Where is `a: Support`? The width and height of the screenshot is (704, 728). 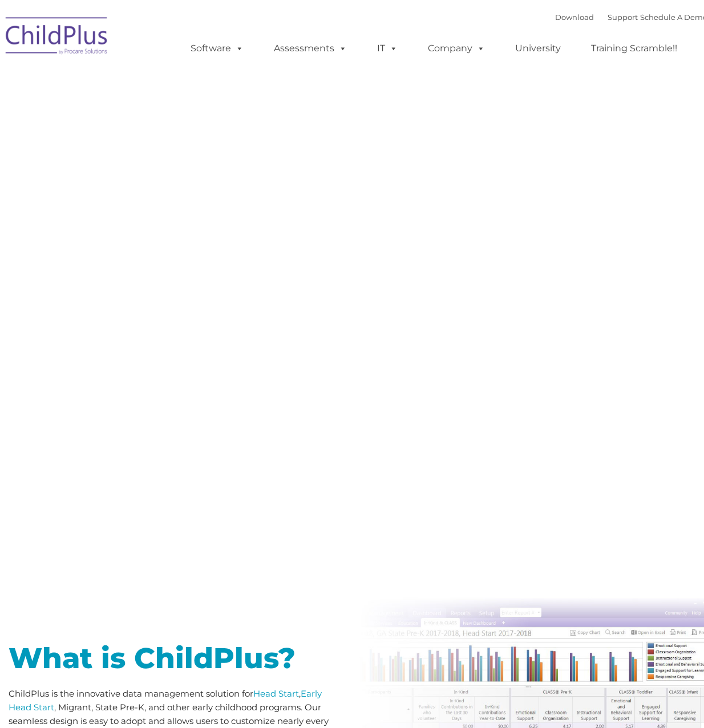
a: Support is located at coordinates (622, 17).